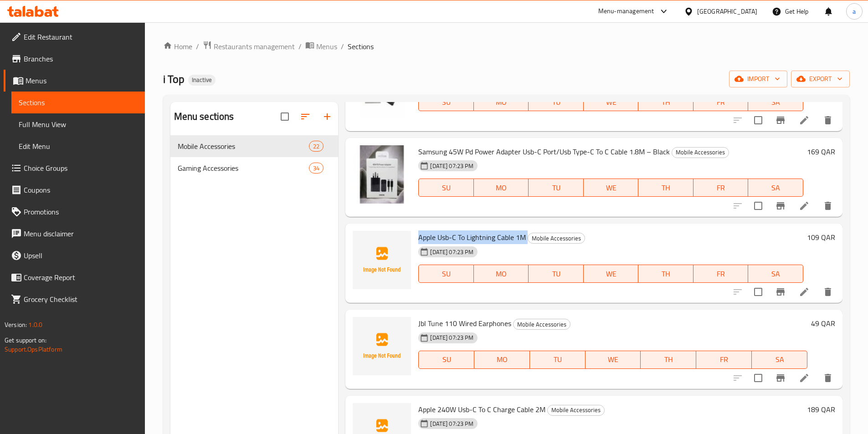 The image size is (868, 434). What do you see at coordinates (824, 323) in the screenshot?
I see `h6: 49 QAR` at bounding box center [824, 323].